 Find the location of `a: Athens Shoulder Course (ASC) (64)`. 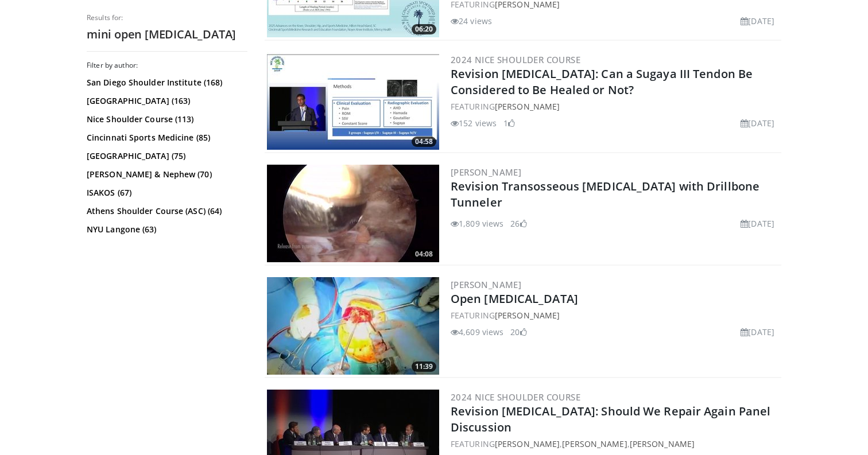

a: Athens Shoulder Course (ASC) (64) is located at coordinates (165, 211).